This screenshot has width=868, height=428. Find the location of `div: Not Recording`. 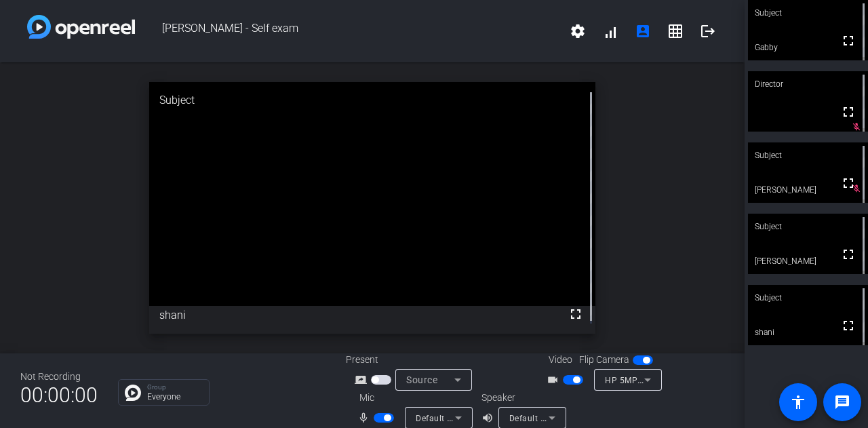

div: Not Recording is located at coordinates (59, 376).